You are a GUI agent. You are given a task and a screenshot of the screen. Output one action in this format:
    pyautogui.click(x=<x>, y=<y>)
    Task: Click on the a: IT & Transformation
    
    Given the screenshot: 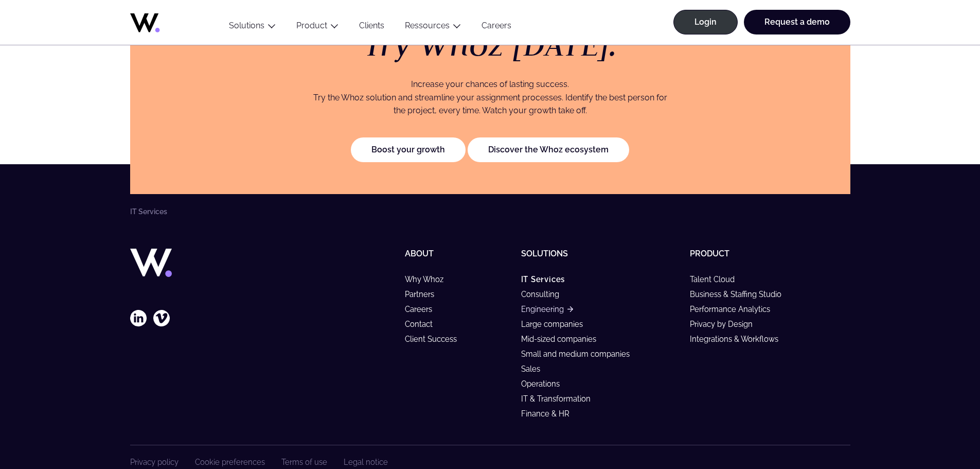 What is the action you would take?
    pyautogui.click(x=561, y=399)
    